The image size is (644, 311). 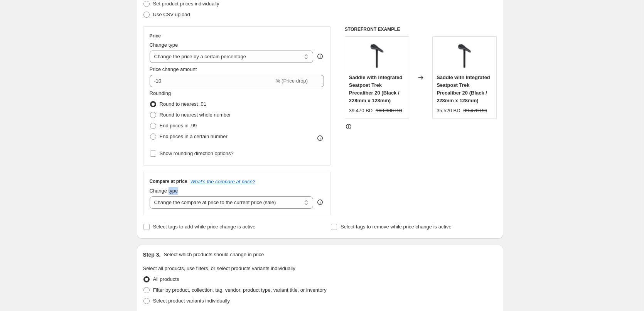 What do you see at coordinates (223, 181) in the screenshot?
I see `button: What's the compare at price?` at bounding box center [223, 181].